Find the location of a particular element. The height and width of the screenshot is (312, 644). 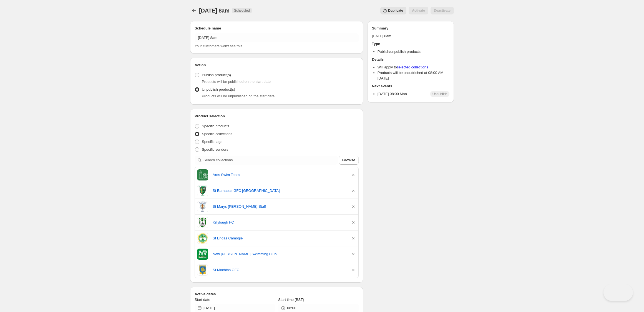

button: Schedules is located at coordinates (194, 10).